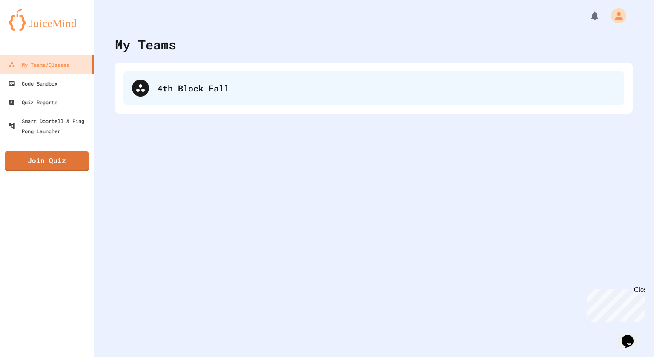  I want to click on img: logo-orange.svg, so click(47, 20).